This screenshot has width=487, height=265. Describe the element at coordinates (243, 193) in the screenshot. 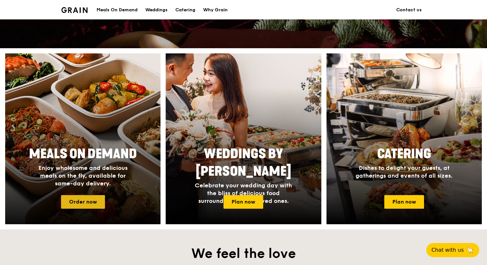

I see `span: Celebrate your wedding day with the bliss of delicious food surrounded by your loved ones.` at that location.